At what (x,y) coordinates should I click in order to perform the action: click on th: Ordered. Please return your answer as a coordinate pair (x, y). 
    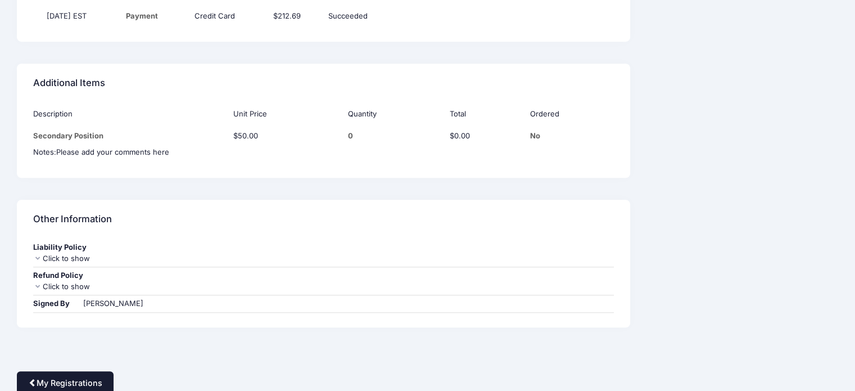
    Looking at the image, I should click on (569, 114).